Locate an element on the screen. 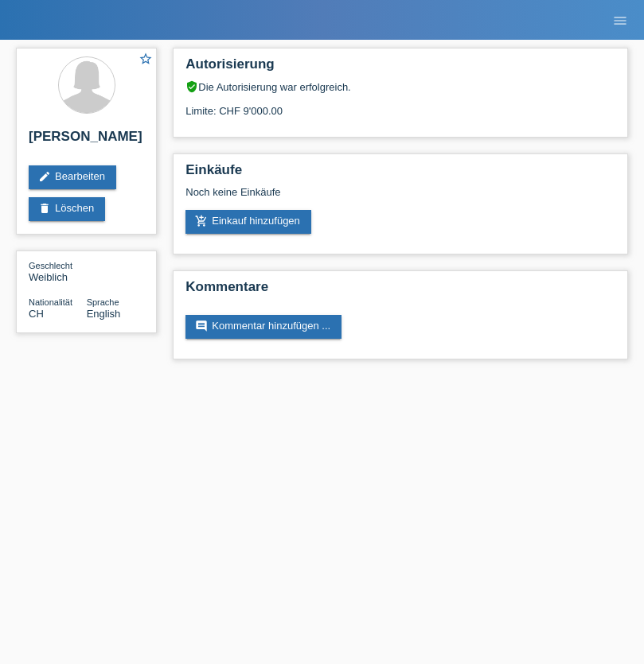 This screenshot has height=664, width=644. span: Nationalität is located at coordinates (50, 302).